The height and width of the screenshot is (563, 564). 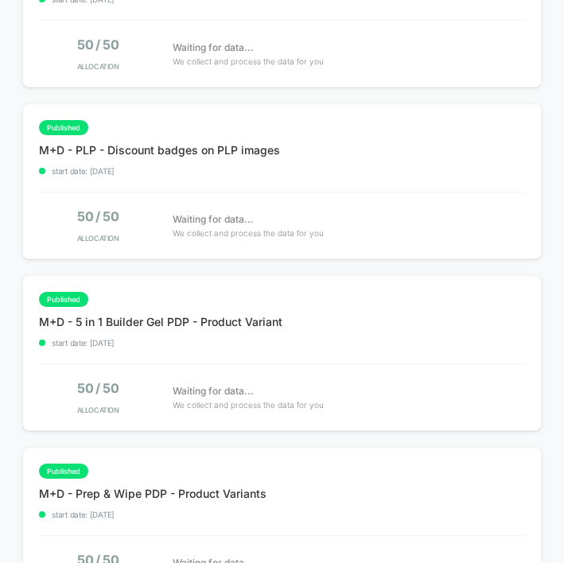 What do you see at coordinates (161, 321) in the screenshot?
I see `span: M+D - 5 in 1 Builder Gel PDP - Product Variant` at bounding box center [161, 321].